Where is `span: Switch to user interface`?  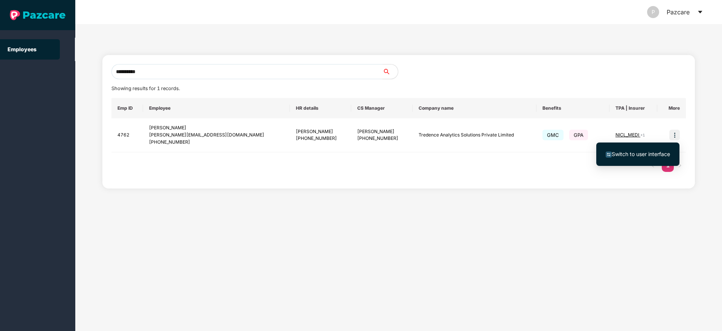 span: Switch to user interface is located at coordinates (641, 154).